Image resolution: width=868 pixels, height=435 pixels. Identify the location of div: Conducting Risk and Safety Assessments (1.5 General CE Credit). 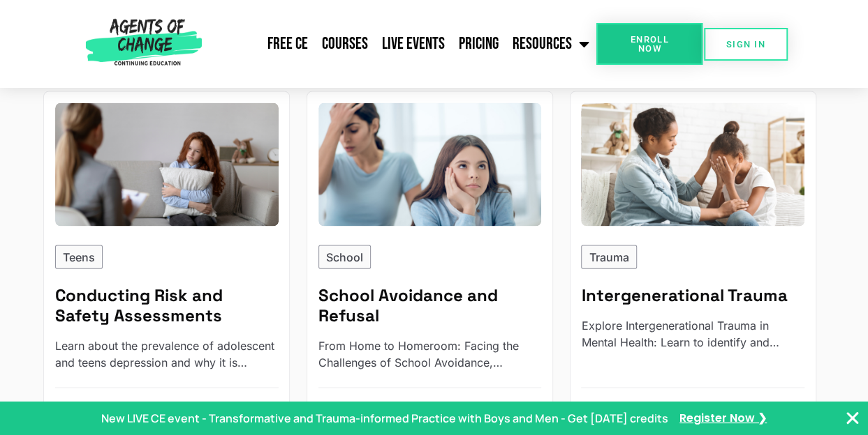
(167, 165).